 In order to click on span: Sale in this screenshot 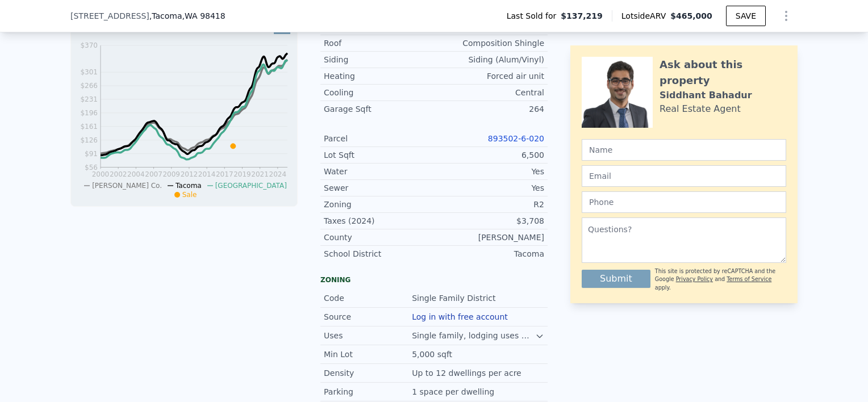, I will do `click(190, 195)`.